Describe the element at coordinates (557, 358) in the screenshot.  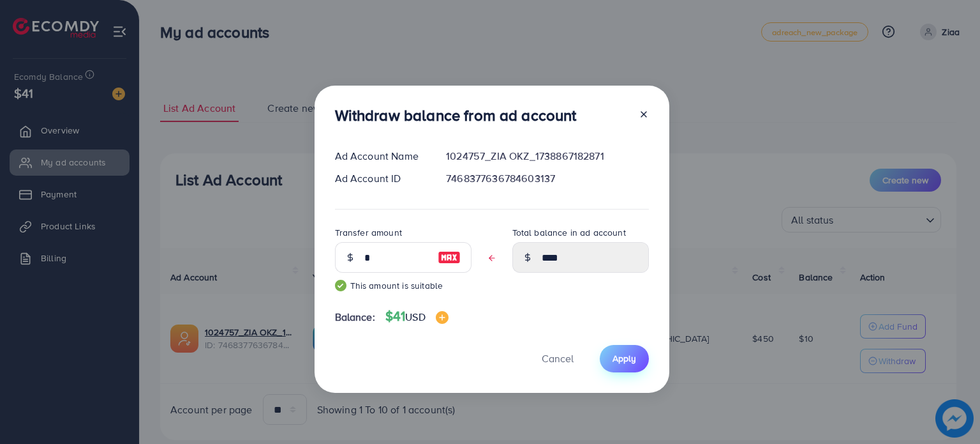
I see `span: Cancel` at that location.